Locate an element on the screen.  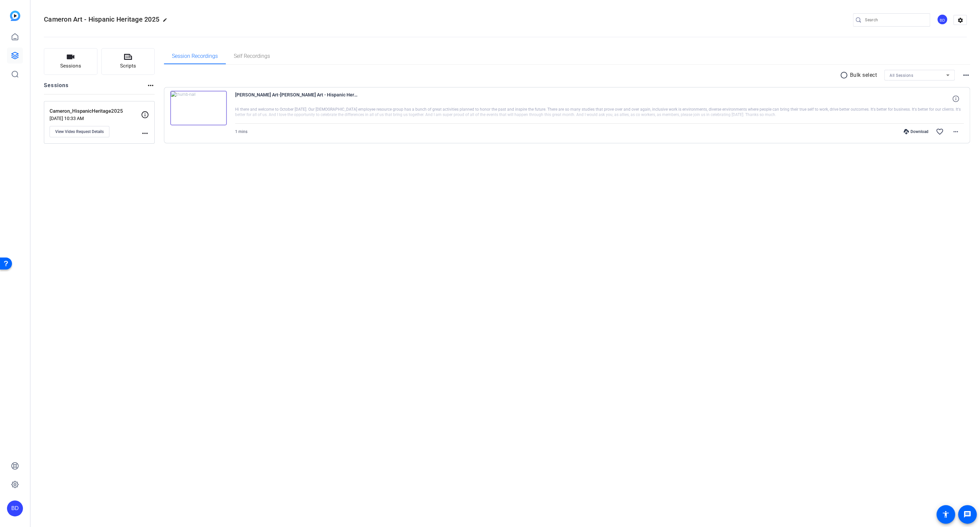
p: Bulk select is located at coordinates (864, 75).